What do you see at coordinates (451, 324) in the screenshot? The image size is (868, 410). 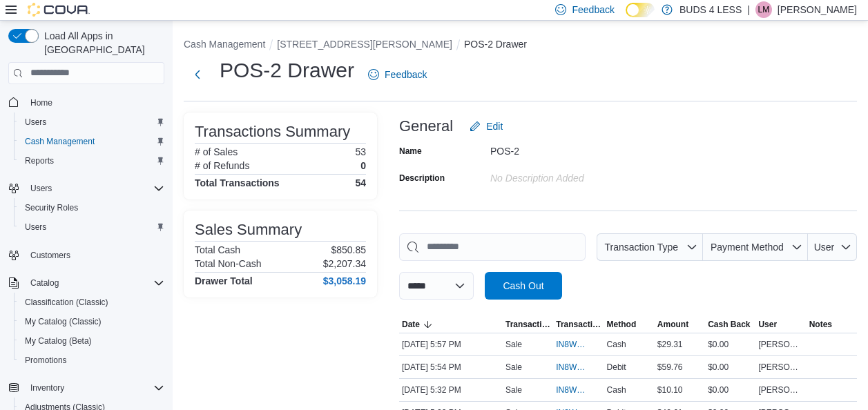 I see `button: Date` at bounding box center [451, 324].